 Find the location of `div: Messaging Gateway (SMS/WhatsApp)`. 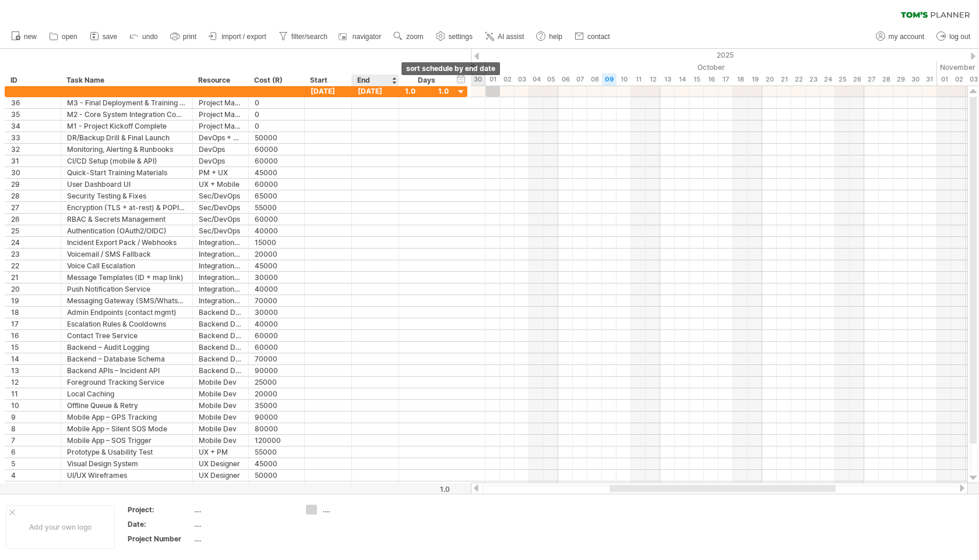

div: Messaging Gateway (SMS/WhatsApp) is located at coordinates (126, 301).